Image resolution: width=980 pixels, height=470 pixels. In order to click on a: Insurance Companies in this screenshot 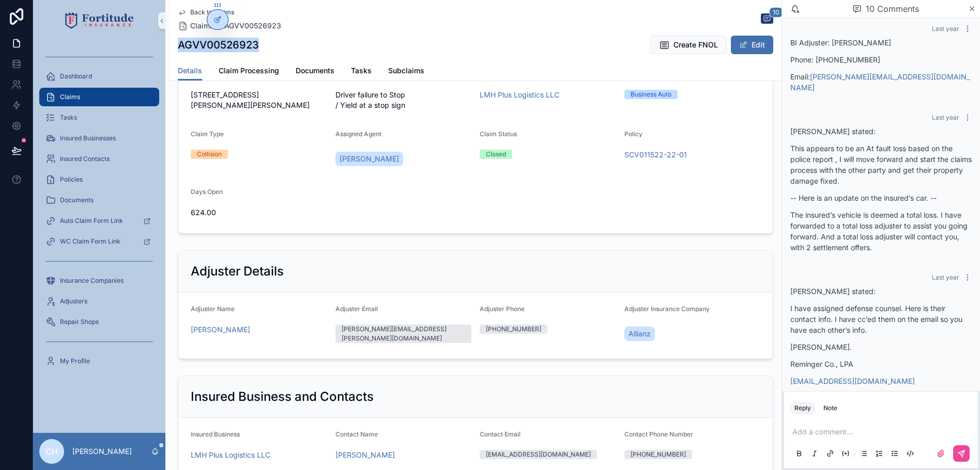, I will do `click(100, 281)`.